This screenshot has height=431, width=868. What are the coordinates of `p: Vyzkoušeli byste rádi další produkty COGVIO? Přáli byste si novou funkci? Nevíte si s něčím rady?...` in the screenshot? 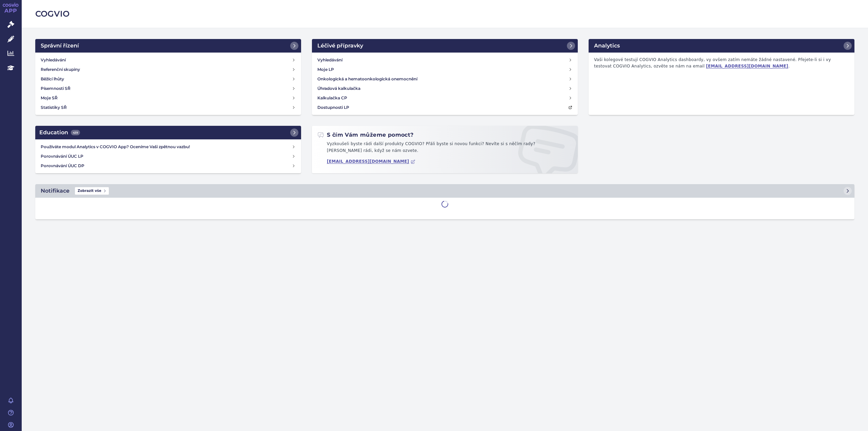 It's located at (445, 149).